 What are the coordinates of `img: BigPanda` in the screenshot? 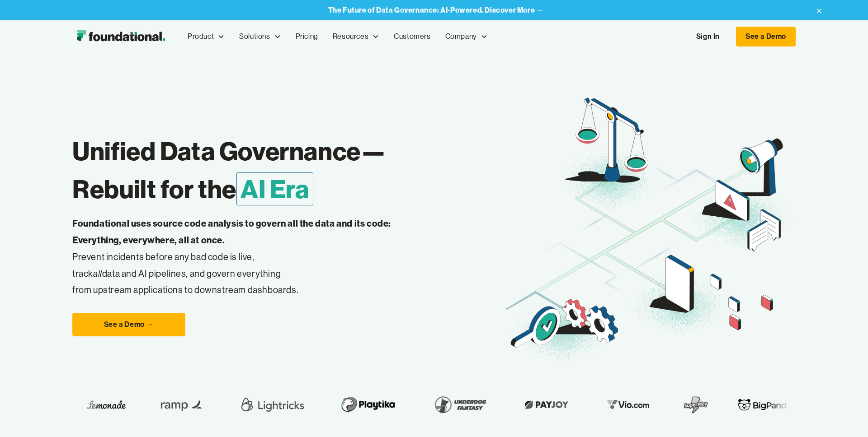 It's located at (708, 405).